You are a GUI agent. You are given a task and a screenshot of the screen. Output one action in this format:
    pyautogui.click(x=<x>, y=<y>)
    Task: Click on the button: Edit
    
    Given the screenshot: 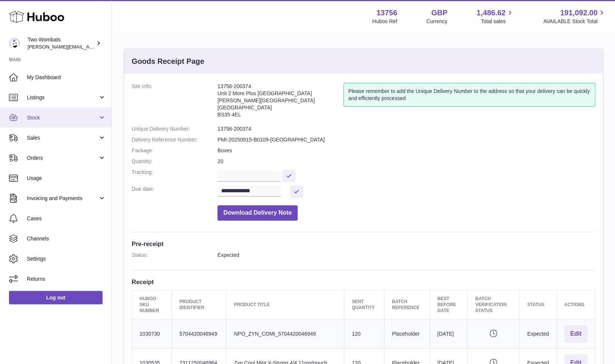 What is the action you would take?
    pyautogui.click(x=576, y=333)
    